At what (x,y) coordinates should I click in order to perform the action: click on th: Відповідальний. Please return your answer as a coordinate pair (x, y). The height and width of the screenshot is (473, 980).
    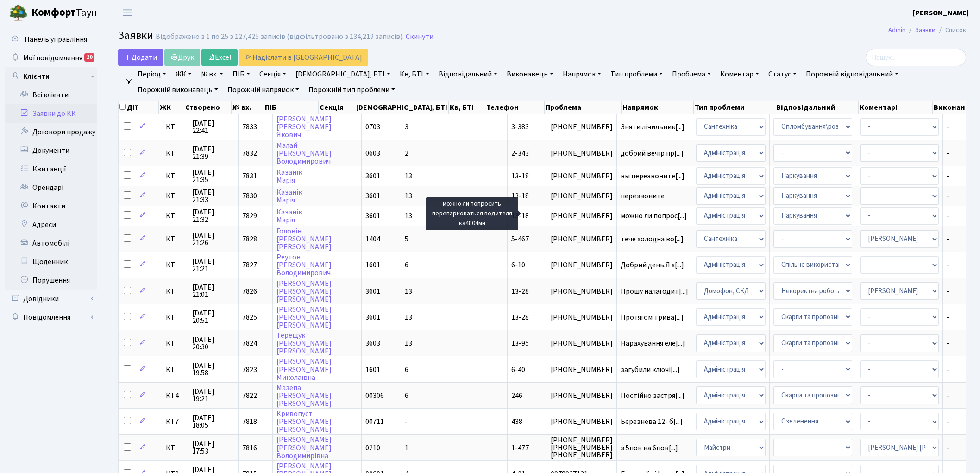
    Looking at the image, I should click on (817, 107).